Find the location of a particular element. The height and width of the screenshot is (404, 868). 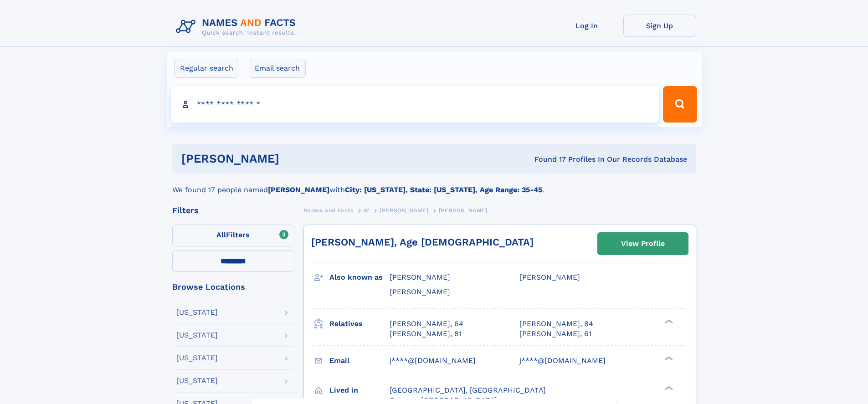

a: Names and Facts is located at coordinates (328, 210).